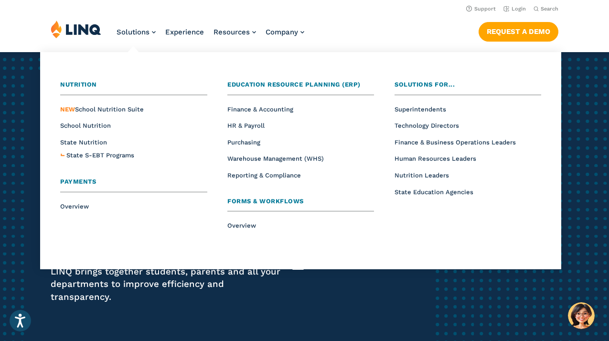  What do you see at coordinates (421, 109) in the screenshot?
I see `span: Superintendents` at bounding box center [421, 109].